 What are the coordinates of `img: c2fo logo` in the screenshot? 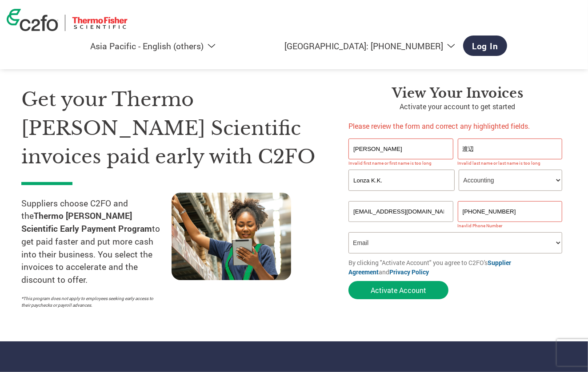 It's located at (33, 20).